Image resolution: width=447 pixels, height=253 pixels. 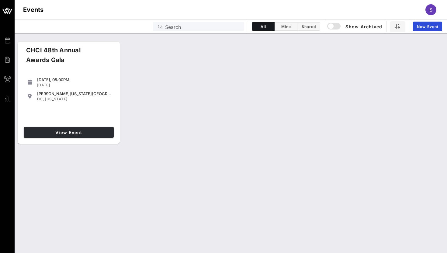 I want to click on span: View Event, so click(x=69, y=132).